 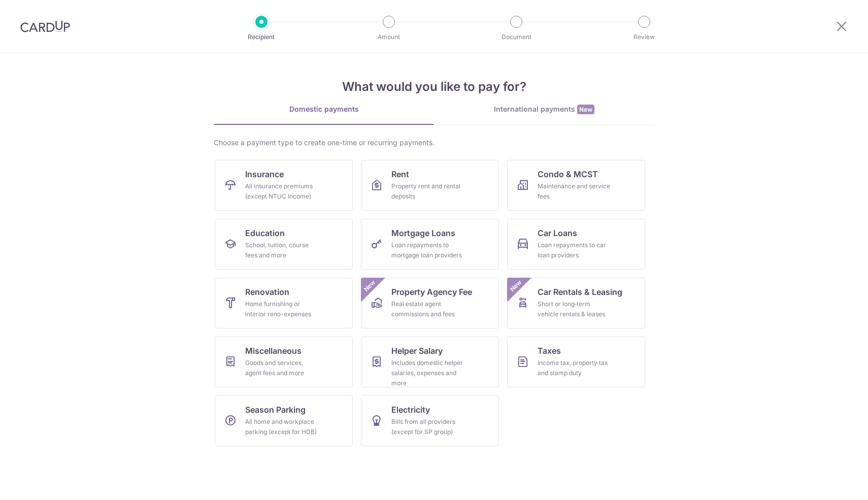 What do you see at coordinates (574, 191) in the screenshot?
I see `div: Maintenance and service fees` at bounding box center [574, 191].